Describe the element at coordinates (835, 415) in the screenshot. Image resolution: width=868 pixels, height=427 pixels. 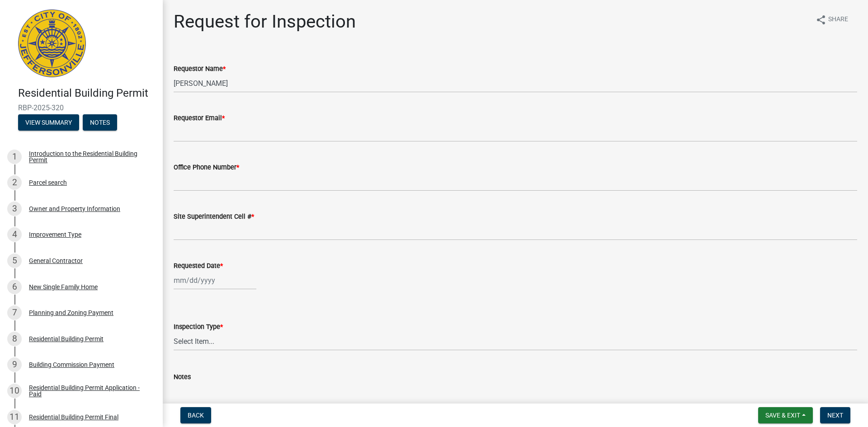
I see `span: Next` at that location.